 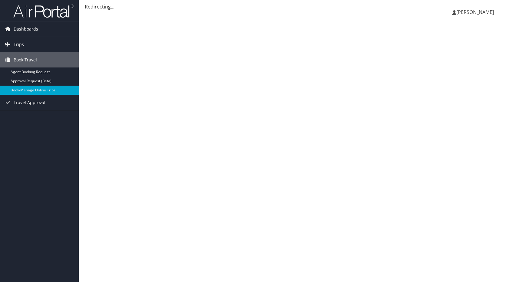 What do you see at coordinates (293, 7) in the screenshot?
I see `div: Redirecting...` at bounding box center [293, 7].